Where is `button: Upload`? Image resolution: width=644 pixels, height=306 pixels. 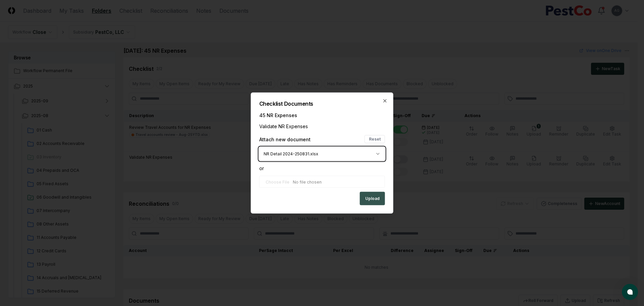
button: Upload is located at coordinates (372, 199).